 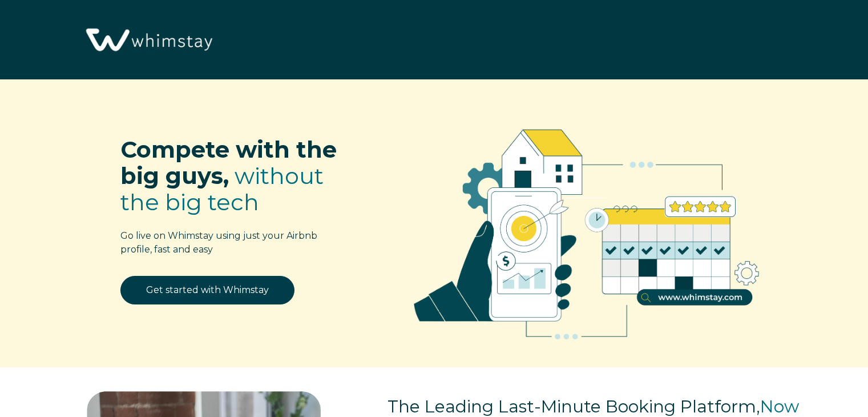 What do you see at coordinates (207, 290) in the screenshot?
I see `a: Get started with Whimstay` at bounding box center [207, 290].